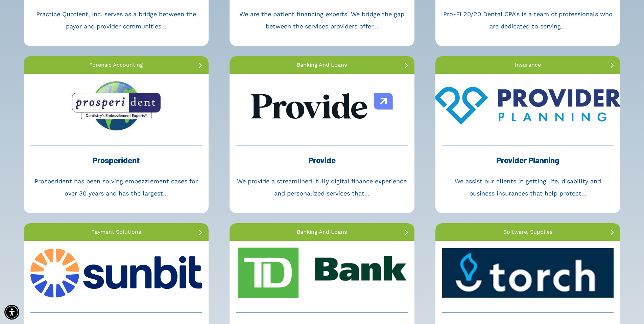 This screenshot has width=644, height=324. I want to click on div: Practice Quotient, Inc. serves as a bridge between the payor and provider communities..., so click(116, 20).